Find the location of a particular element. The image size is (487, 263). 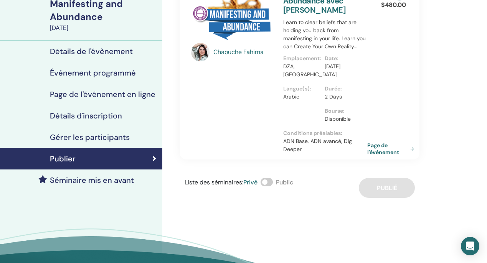

p: Durée : is located at coordinates (343, 89).